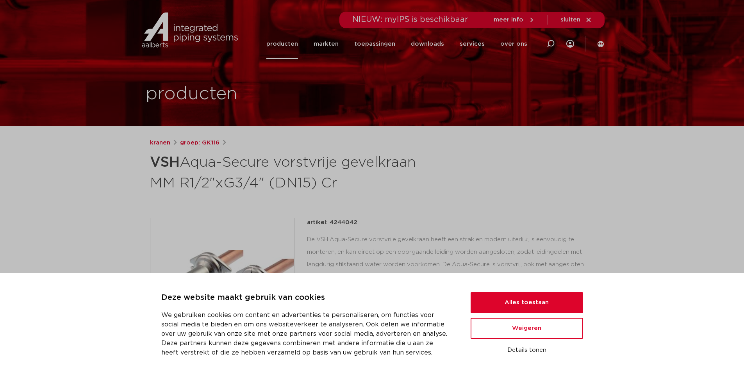 This screenshot has width=744, height=376. Describe the element at coordinates (410, 20) in the screenshot. I see `span: NIEUW: myIPS is beschikbaar` at that location.